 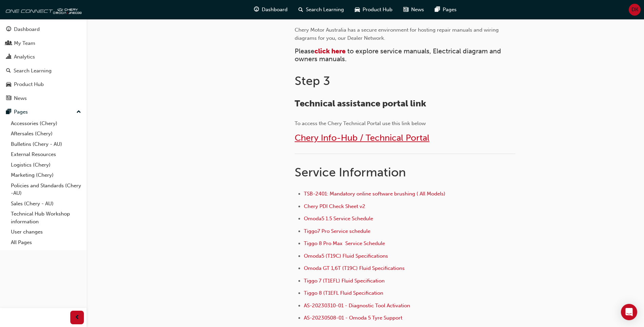 What do you see at coordinates (46, 154) in the screenshot?
I see `a: External Resources` at bounding box center [46, 154].